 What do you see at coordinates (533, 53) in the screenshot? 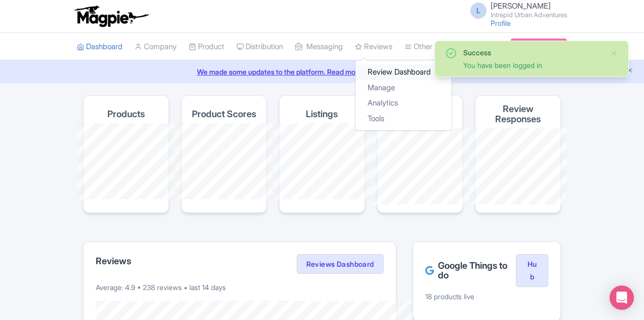
I see `div: Success` at bounding box center [533, 53].